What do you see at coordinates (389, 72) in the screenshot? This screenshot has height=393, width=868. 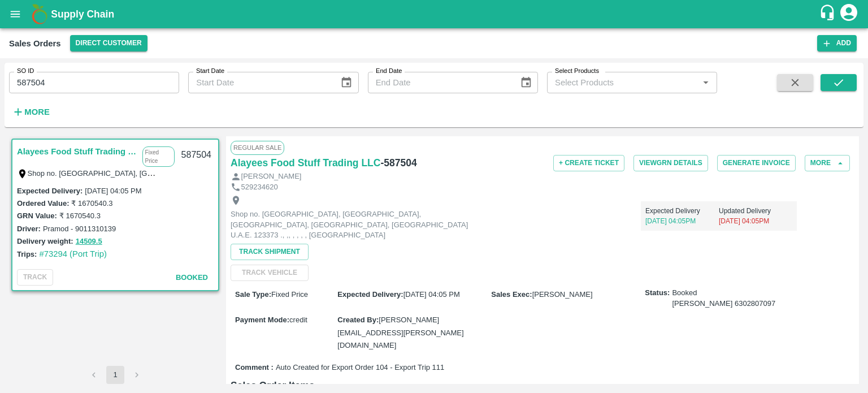 I see `label: End Date` at bounding box center [389, 72].